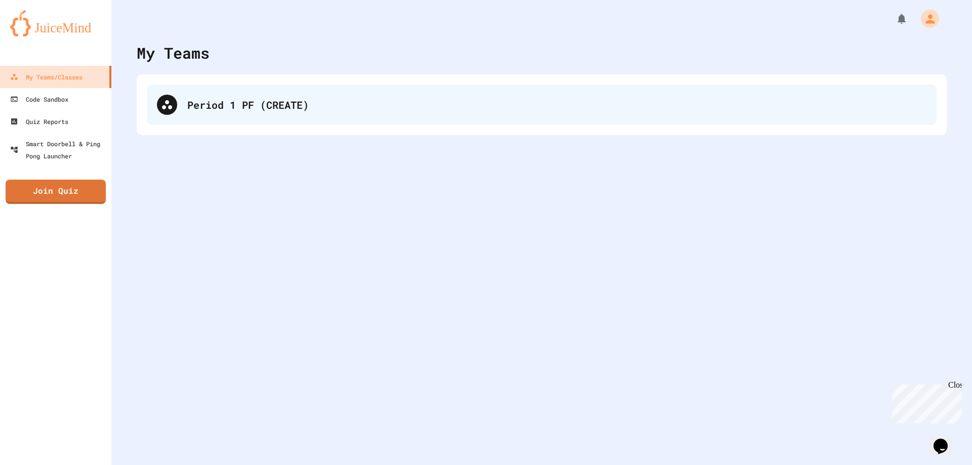 The width and height of the screenshot is (972, 465). Describe the element at coordinates (59, 150) in the screenshot. I see `div: Smart Doorbell & Ping Pong Launcher` at that location.